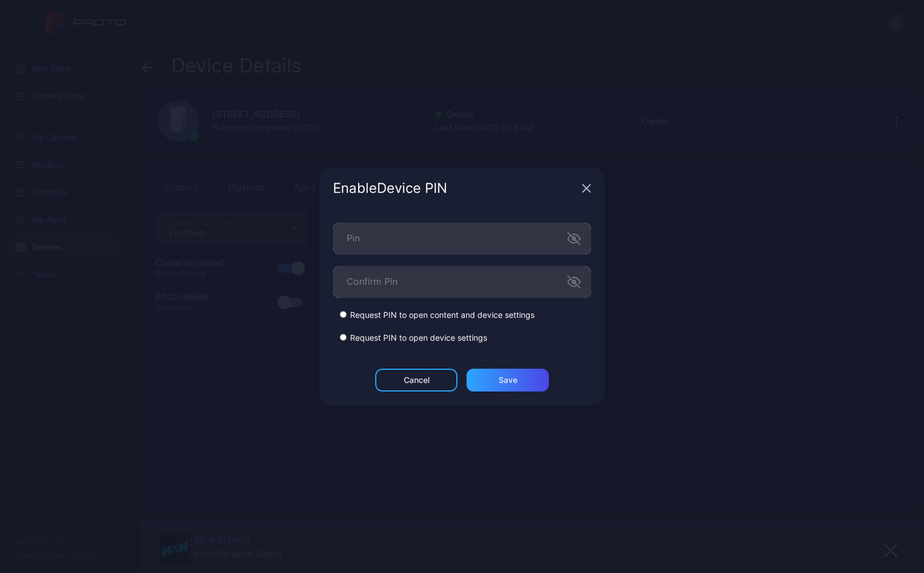 Image resolution: width=924 pixels, height=573 pixels. What do you see at coordinates (455, 189) in the screenshot?
I see `div: Enable Device PIN` at bounding box center [455, 189].